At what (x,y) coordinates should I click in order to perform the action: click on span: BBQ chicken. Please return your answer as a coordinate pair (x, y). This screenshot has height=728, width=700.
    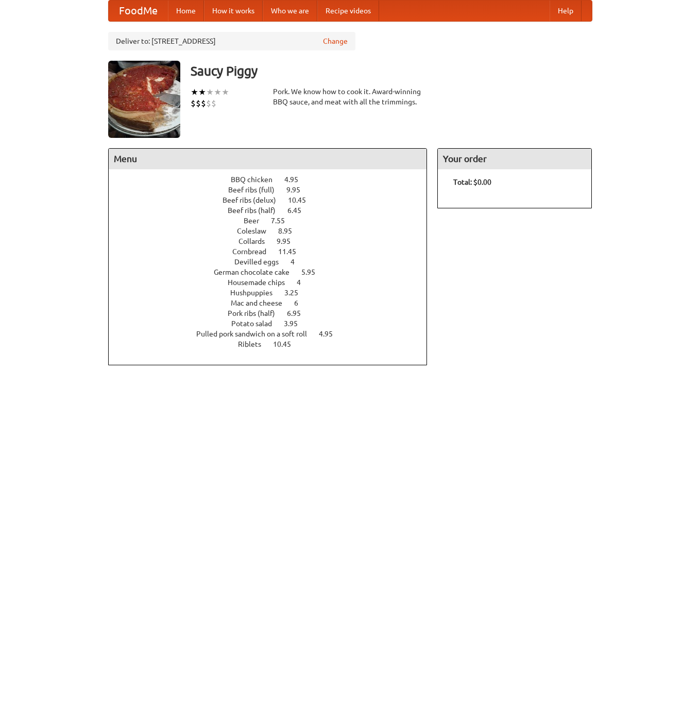
    Looking at the image, I should click on (256, 180).